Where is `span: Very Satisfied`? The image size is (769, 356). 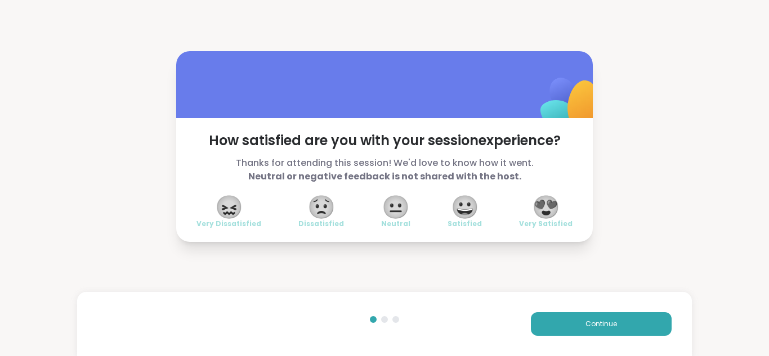 span: Very Satisfied is located at coordinates (545, 224).